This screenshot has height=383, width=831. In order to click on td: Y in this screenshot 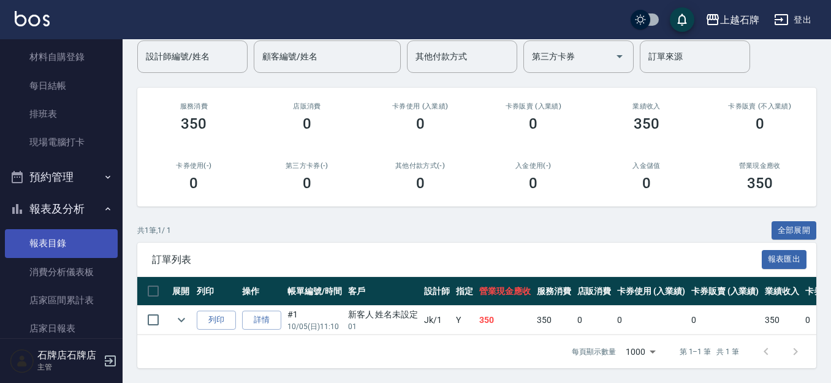, I will do `click(464, 320)`.